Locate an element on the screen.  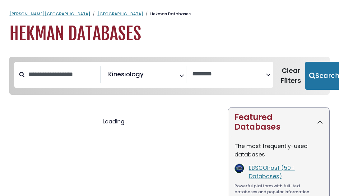
input: Search database by title or keyword is located at coordinates (62, 74).